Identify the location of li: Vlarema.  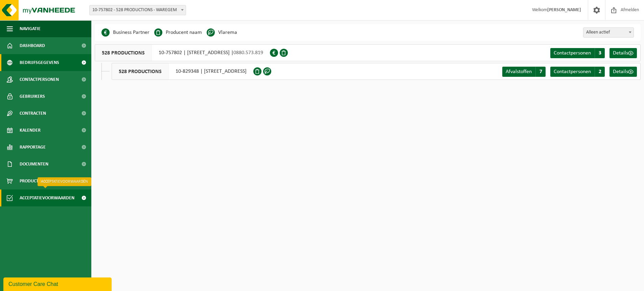
(222, 32).